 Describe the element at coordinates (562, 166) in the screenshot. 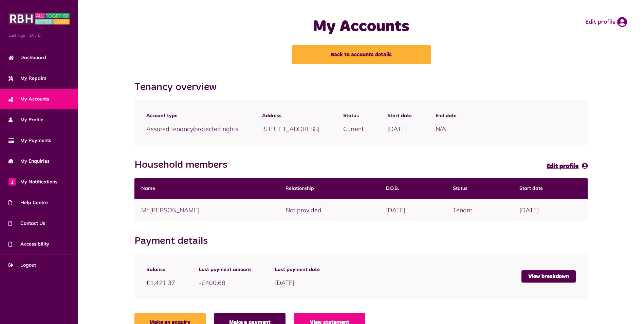

I see `span: Edit profile` at that location.